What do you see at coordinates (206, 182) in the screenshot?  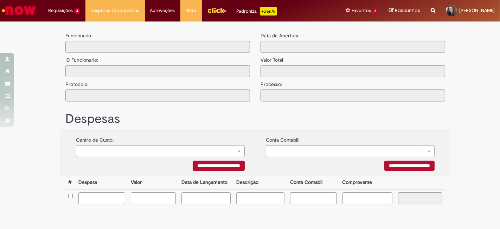 I see `th: Data de Lançamento` at bounding box center [206, 182].